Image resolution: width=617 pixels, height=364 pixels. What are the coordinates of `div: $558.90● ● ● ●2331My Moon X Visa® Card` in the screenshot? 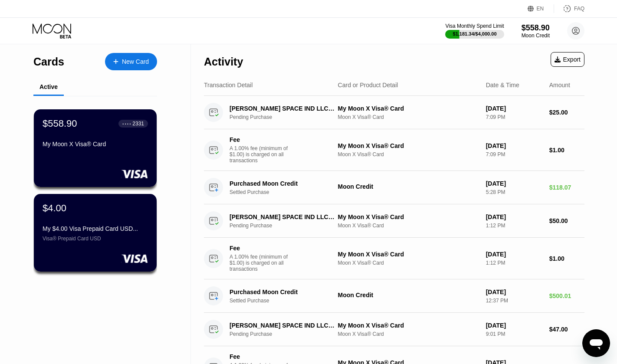 It's located at (95, 148).